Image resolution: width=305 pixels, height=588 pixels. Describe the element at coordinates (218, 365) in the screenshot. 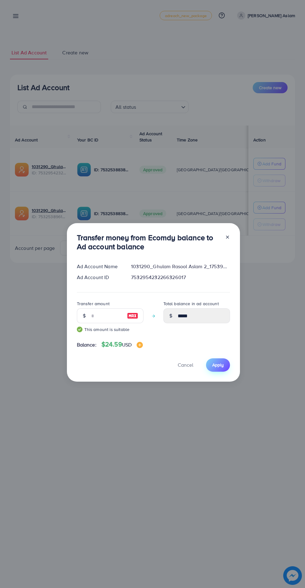

I see `button: Apply` at that location.